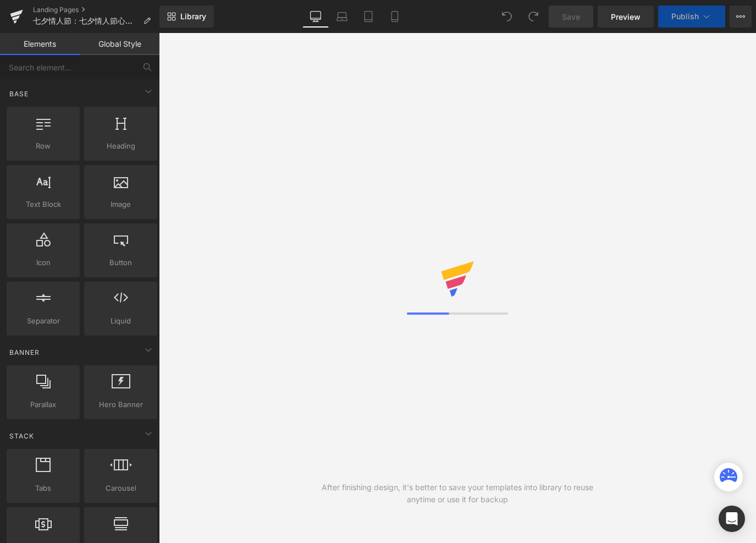  What do you see at coordinates (120, 204) in the screenshot?
I see `span: Image` at bounding box center [120, 204].